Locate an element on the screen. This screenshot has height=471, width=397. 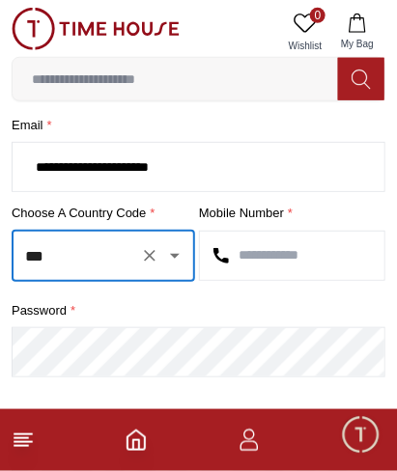
span: My Bag is located at coordinates (357, 43).